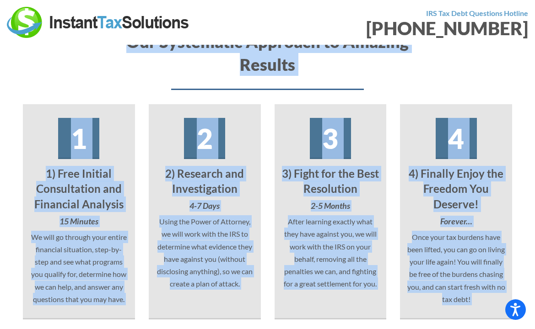 The height and width of the screenshot is (329, 535). I want to click on div: 3, so click(330, 139).